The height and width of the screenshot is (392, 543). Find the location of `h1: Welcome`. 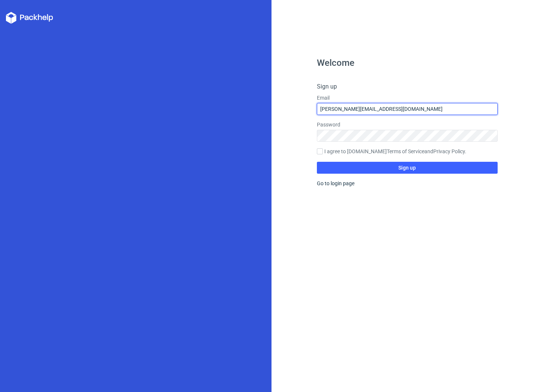

h1: Welcome is located at coordinates (407, 63).